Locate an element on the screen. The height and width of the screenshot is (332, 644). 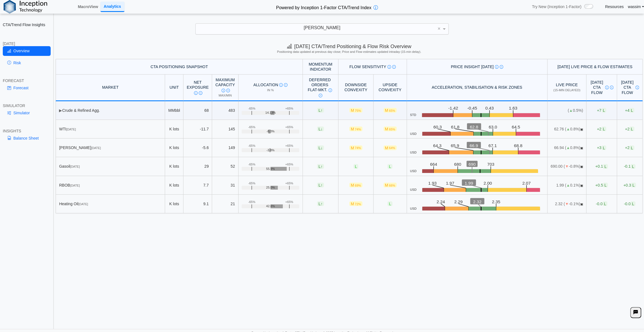
text: 66.9 is located at coordinates (473, 146).